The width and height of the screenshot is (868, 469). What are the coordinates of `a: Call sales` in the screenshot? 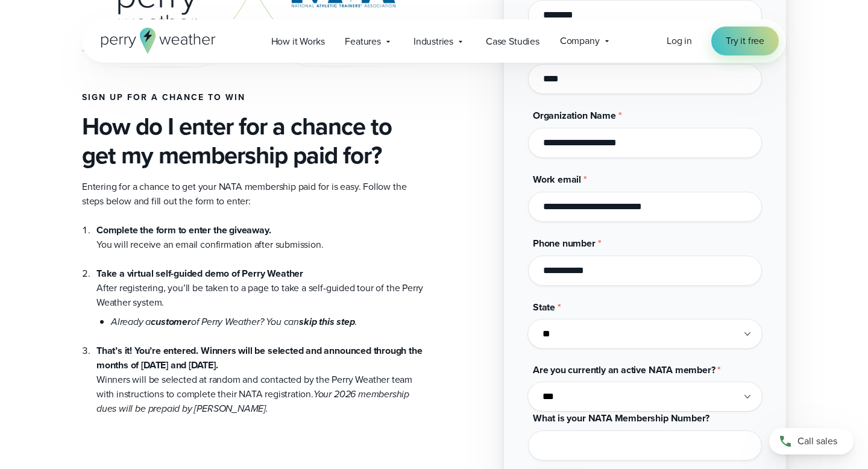 It's located at (811, 441).